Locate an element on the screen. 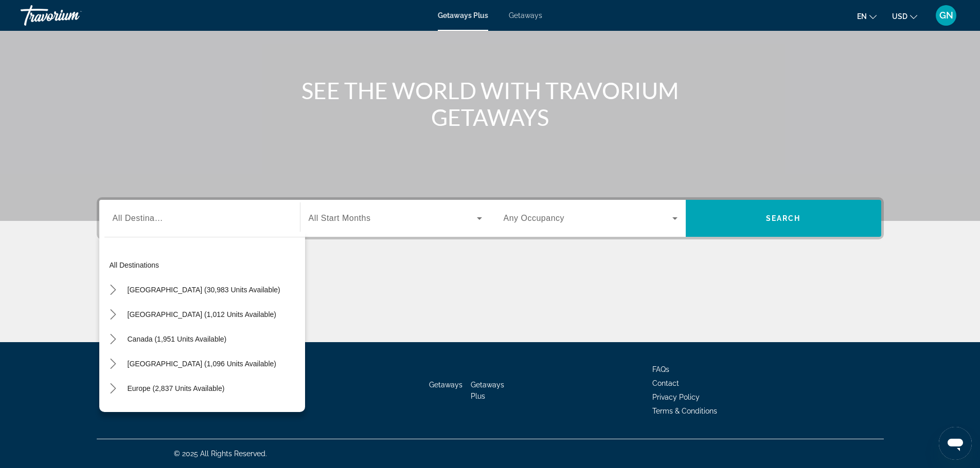  button: Toggle Caribbean & Atlantic Islands (1,096 units available) submenu is located at coordinates (113, 364).